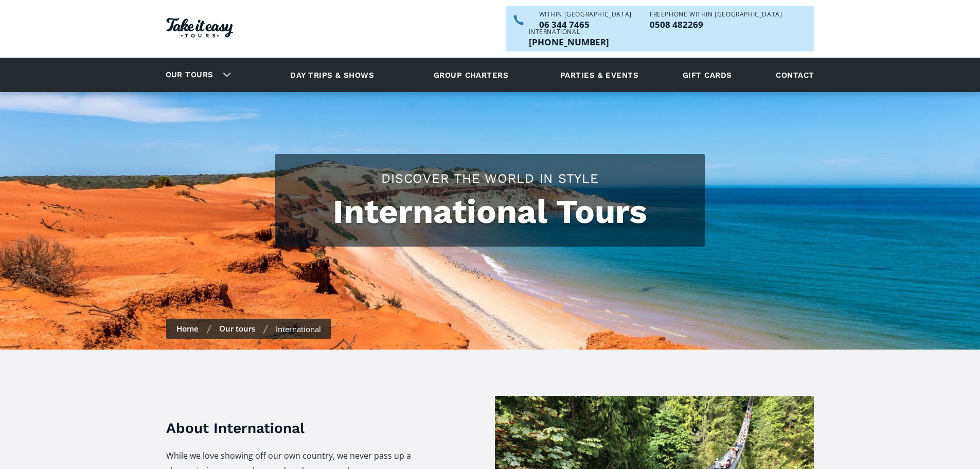 The width and height of the screenshot is (980, 469). What do you see at coordinates (585, 24) in the screenshot?
I see `p: 06 344 7465` at bounding box center [585, 24].